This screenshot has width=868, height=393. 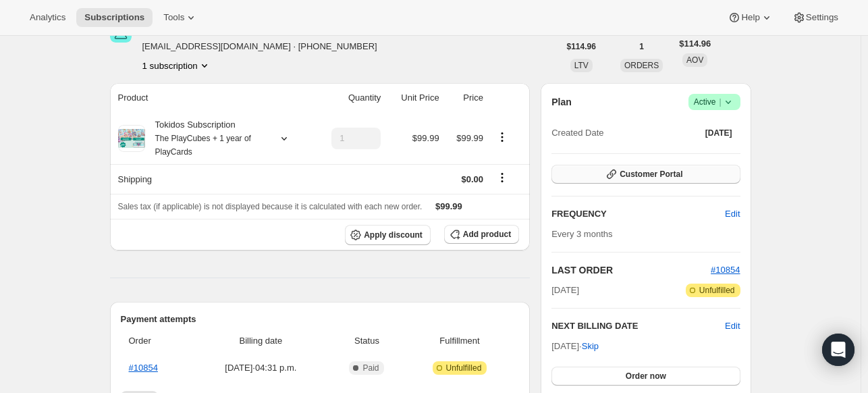 What do you see at coordinates (714, 102) in the screenshot?
I see `span: Active` at bounding box center [714, 102].